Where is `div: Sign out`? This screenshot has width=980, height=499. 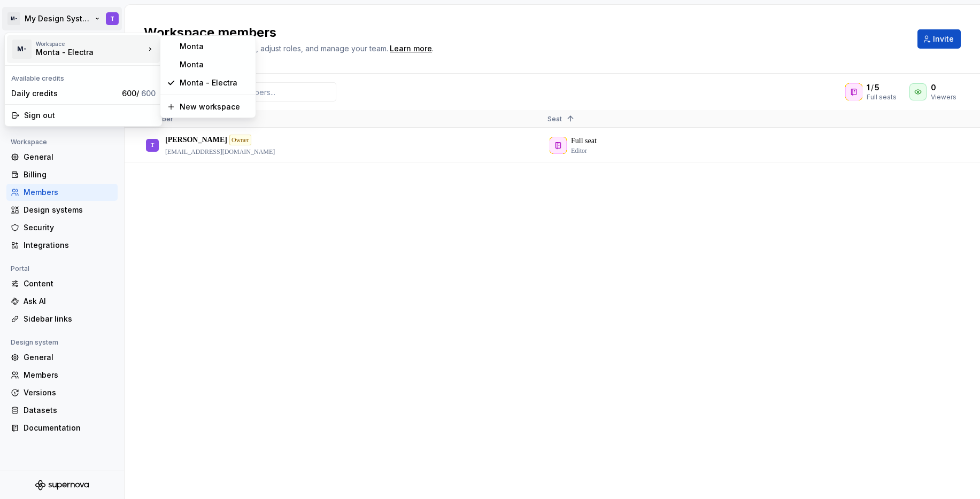 div: Sign out is located at coordinates (90, 115).